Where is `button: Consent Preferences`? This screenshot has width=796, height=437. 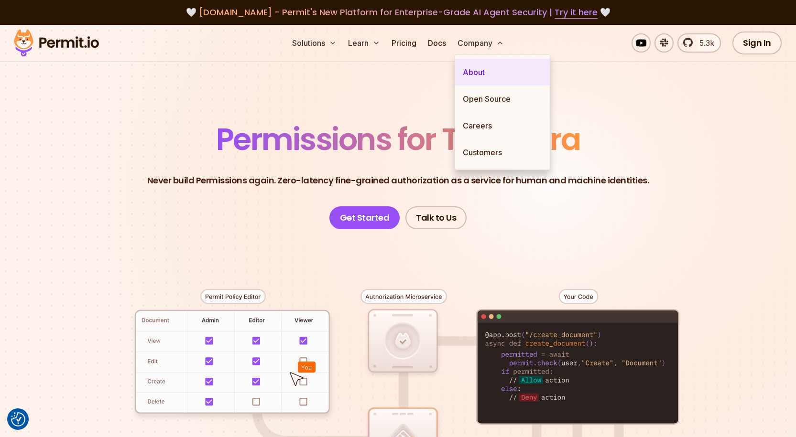 button: Consent Preferences is located at coordinates (18, 420).